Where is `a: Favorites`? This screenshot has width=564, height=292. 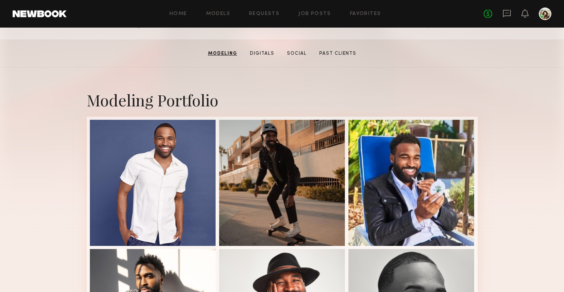
a: Favorites is located at coordinates (365, 14).